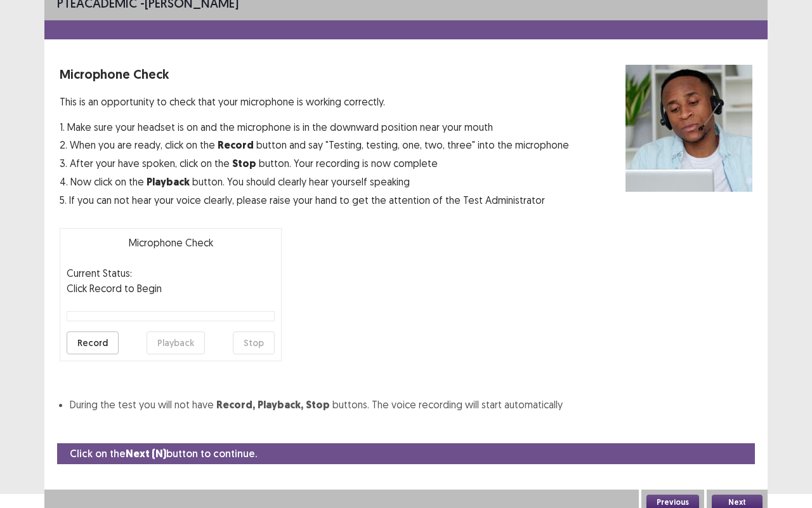  I want to click on p: 4. Now click on the button. You should clearly hear yourself speaking, so click(314, 181).